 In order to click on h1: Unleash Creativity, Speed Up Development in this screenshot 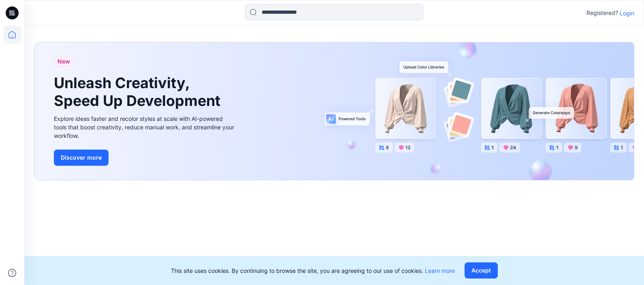, I will do `click(139, 92)`.